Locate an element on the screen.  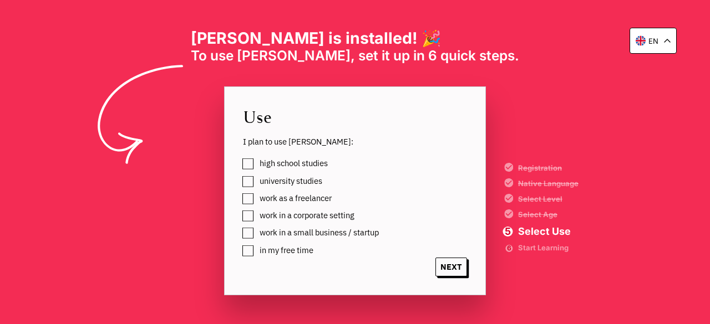
span: high school studies is located at coordinates (293, 164).